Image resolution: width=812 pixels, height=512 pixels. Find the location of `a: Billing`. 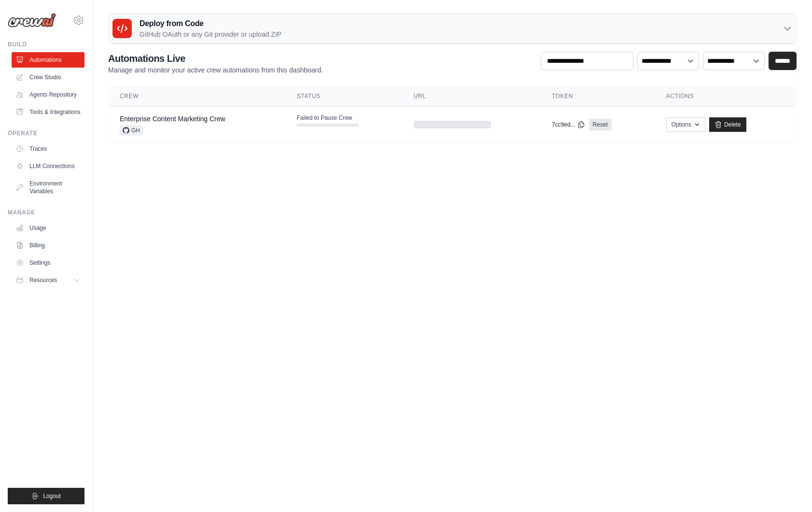

a: Billing is located at coordinates (48, 245).